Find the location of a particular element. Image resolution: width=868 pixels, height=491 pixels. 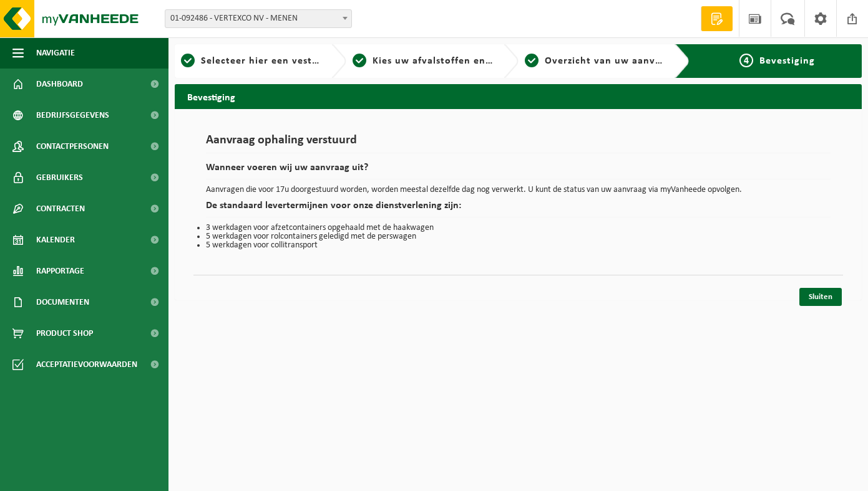

span: Contactpersonen is located at coordinates (73, 146).